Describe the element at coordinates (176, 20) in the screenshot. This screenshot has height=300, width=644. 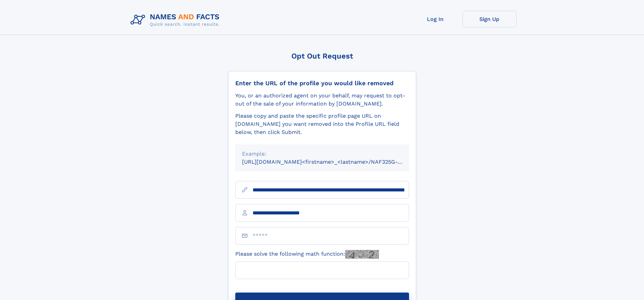
I see `img: Logo Names and Facts` at that location.